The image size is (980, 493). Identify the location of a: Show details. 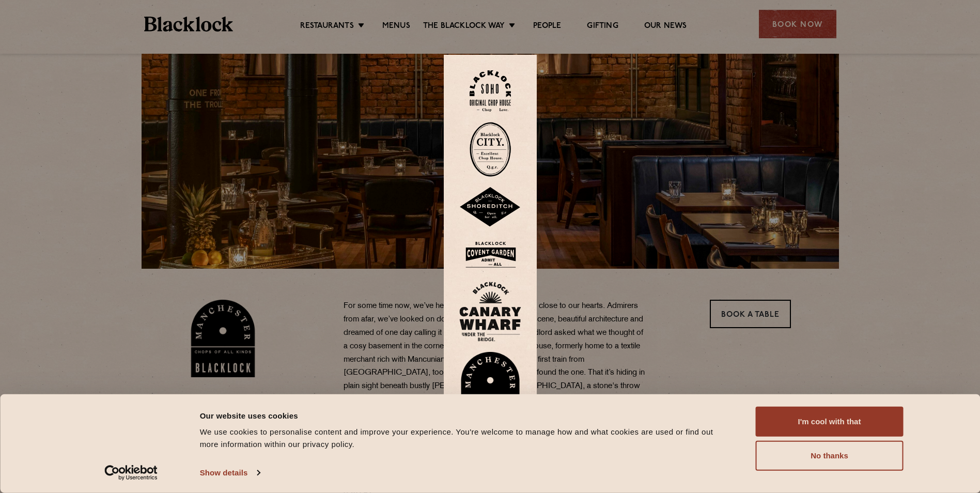
(230, 473).